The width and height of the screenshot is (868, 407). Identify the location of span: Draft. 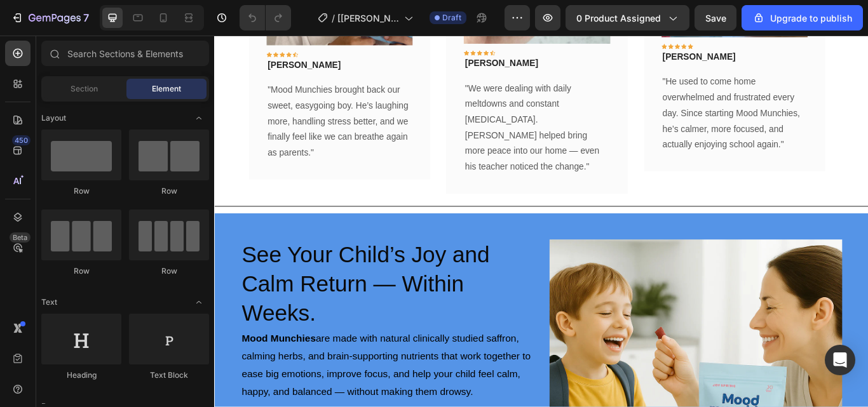
(452, 17).